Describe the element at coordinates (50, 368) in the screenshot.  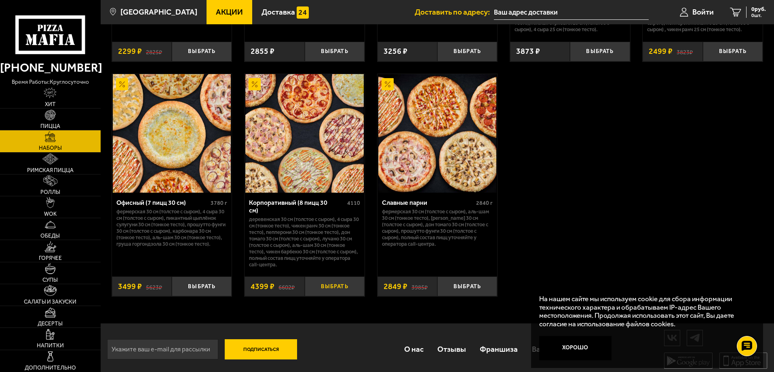
I see `span: Дополнительно` at that location.